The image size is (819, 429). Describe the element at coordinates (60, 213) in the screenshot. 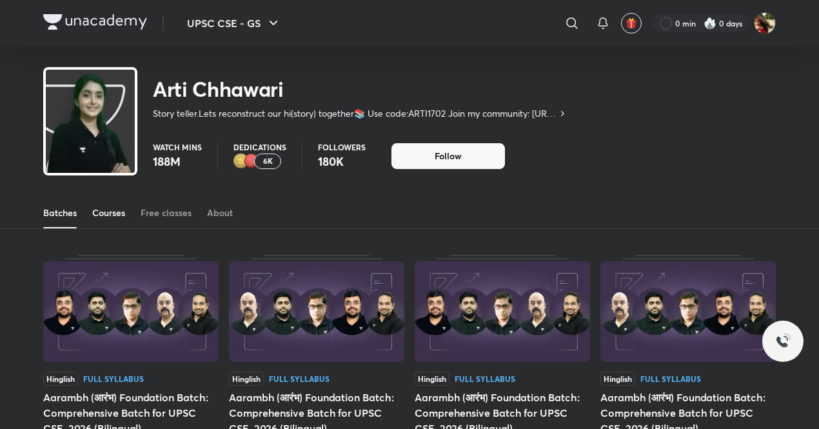

I see `div: Batches` at that location.